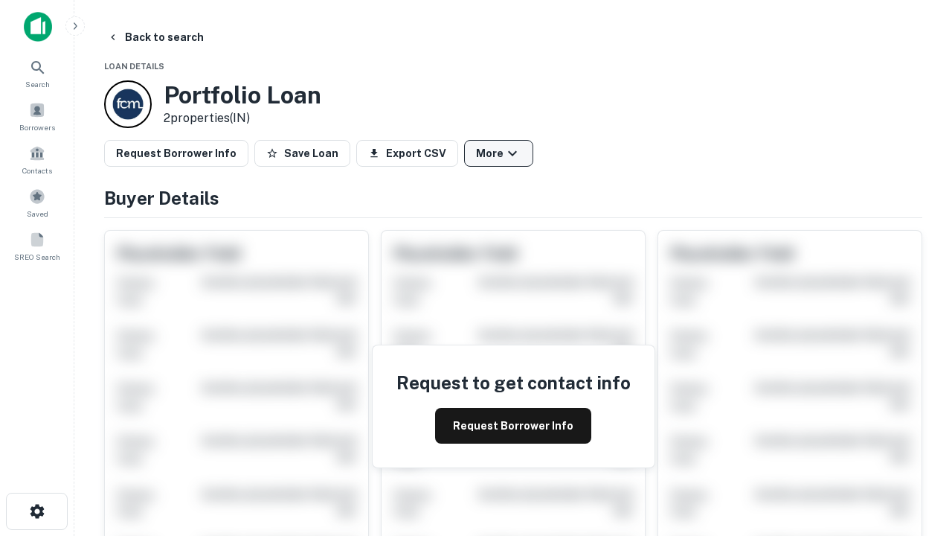 Image resolution: width=952 pixels, height=536 pixels. Describe the element at coordinates (37, 257) in the screenshot. I see `span: SREO Search` at that location.